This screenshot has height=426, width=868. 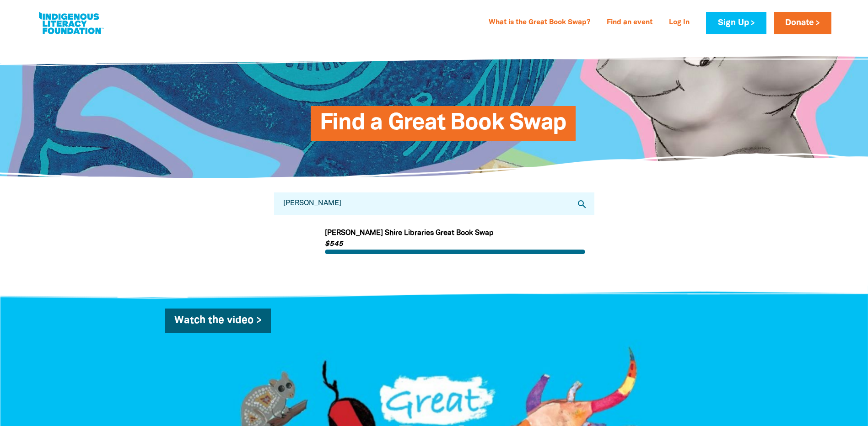 I want to click on a: Sign Up, so click(x=736, y=23).